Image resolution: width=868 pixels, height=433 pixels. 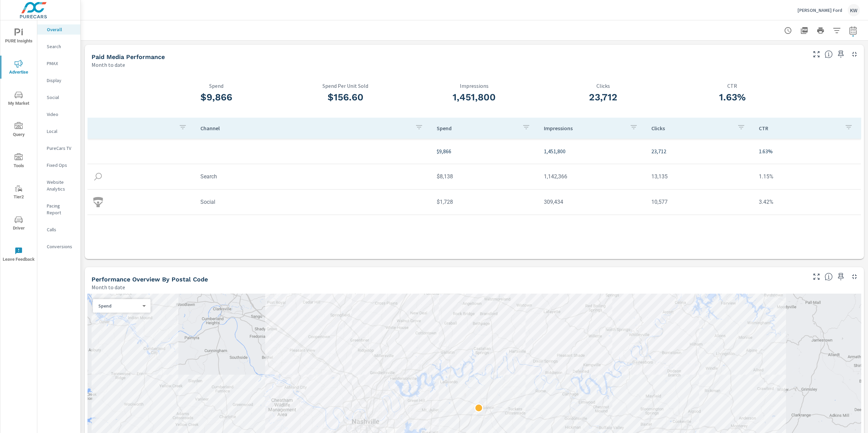 I want to click on span: Leave Feedback, so click(x=18, y=255).